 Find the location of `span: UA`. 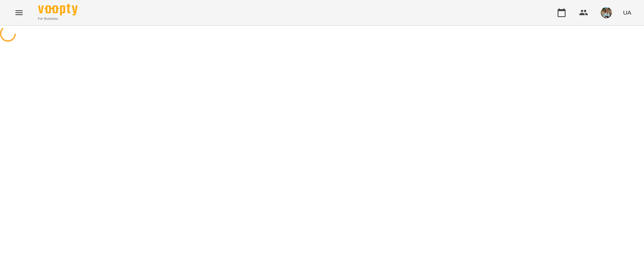

span: UA is located at coordinates (627, 12).